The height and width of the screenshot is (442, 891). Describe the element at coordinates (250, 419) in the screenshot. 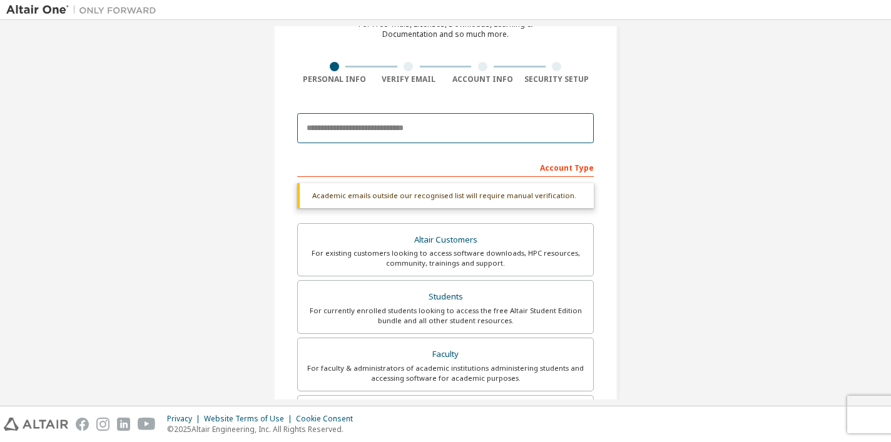

I see `div: Website Terms of Use` at that location.